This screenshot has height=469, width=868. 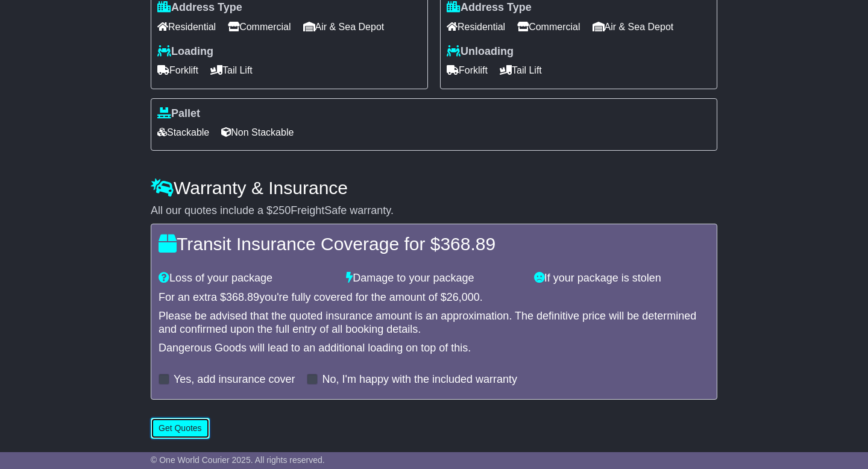 I want to click on label: Yes, add insurance cover, so click(x=233, y=380).